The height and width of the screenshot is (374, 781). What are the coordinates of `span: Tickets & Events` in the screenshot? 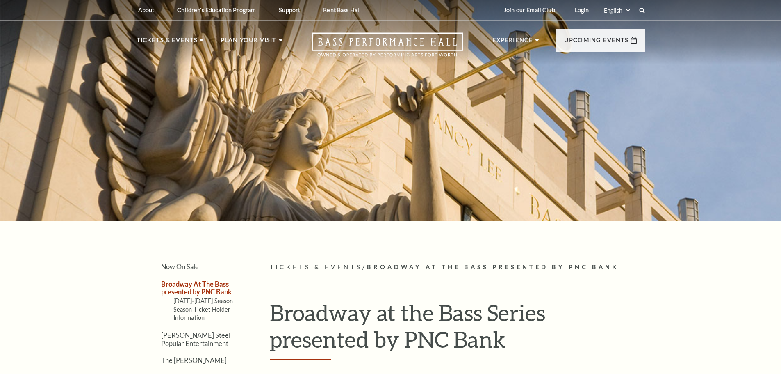 It's located at (316, 267).